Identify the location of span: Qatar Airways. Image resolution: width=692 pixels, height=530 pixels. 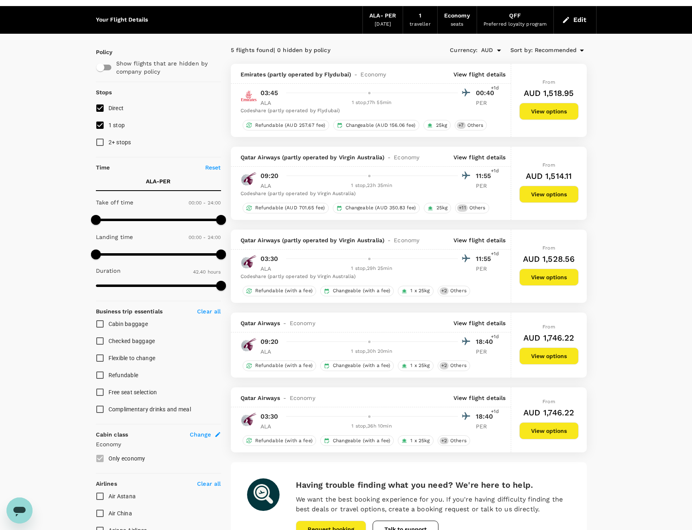
(261, 398).